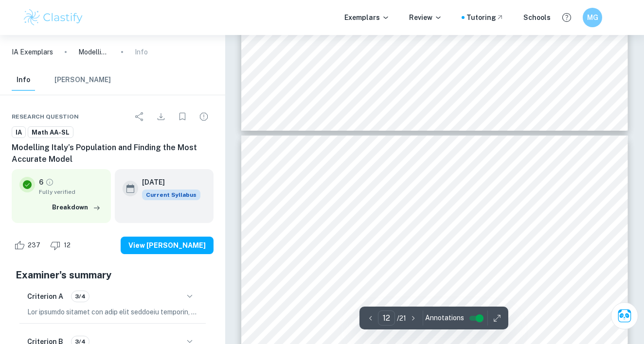  I want to click on span: generated by the logistic function do not, so click(536, 62).